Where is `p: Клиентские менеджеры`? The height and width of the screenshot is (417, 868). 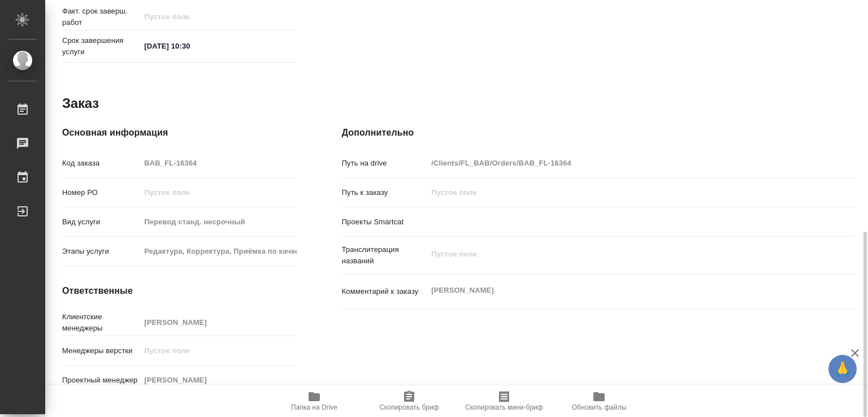
p: Клиентские менеджеры is located at coordinates (101, 322).